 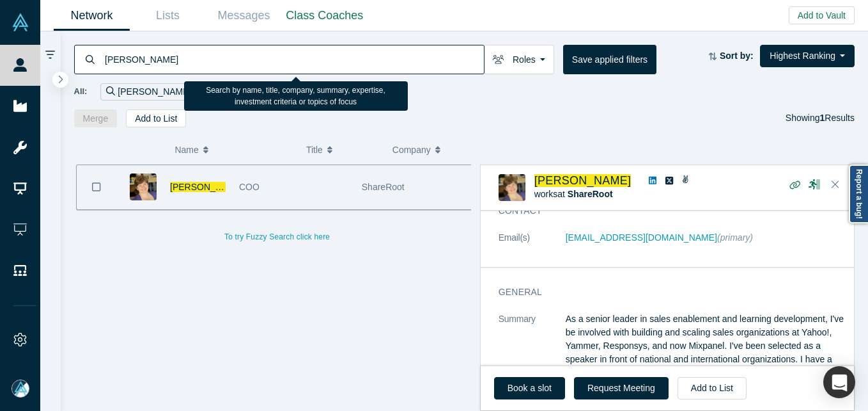 What do you see at coordinates (429, 150) in the screenshot?
I see `button: Company` at bounding box center [429, 150].